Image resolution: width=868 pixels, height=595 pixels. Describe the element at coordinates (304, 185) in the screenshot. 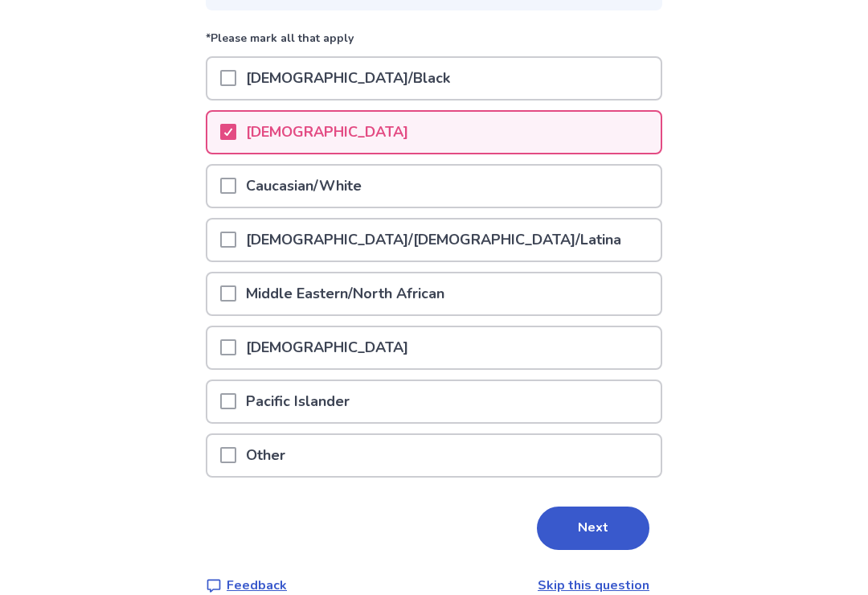

I see `p: Caucasian/White` at that location.